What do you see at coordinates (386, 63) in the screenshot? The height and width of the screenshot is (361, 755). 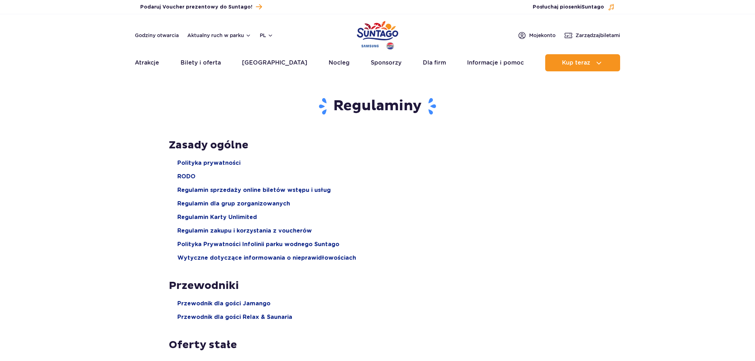 I see `a: Sponsorzy` at bounding box center [386, 63].